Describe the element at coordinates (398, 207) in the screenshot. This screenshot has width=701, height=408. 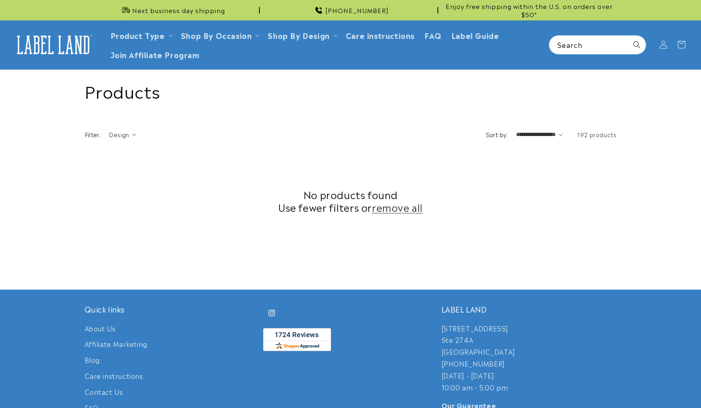
I see `a: remove all` at that location.